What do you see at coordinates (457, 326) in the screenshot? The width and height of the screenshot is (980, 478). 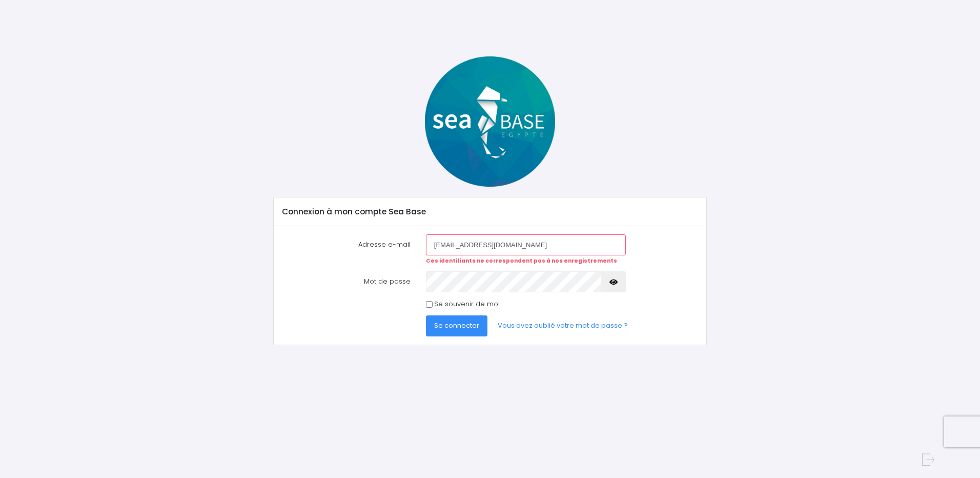 I see `button: Se connecter` at bounding box center [457, 326].